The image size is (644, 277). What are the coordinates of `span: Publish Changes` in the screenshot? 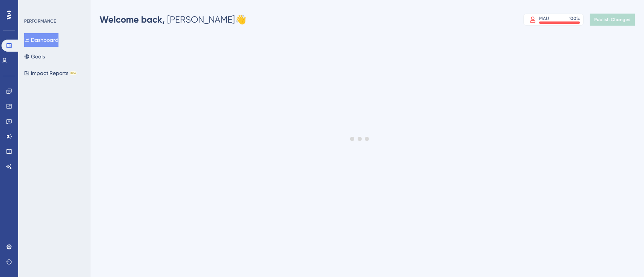 It's located at (612, 20).